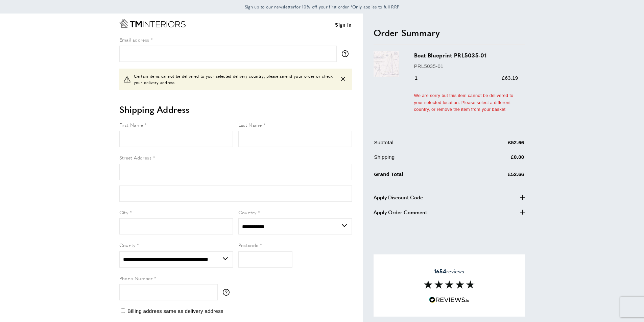  What do you see at coordinates (422, 145) in the screenshot?
I see `td: Subtotal` at bounding box center [422, 145].